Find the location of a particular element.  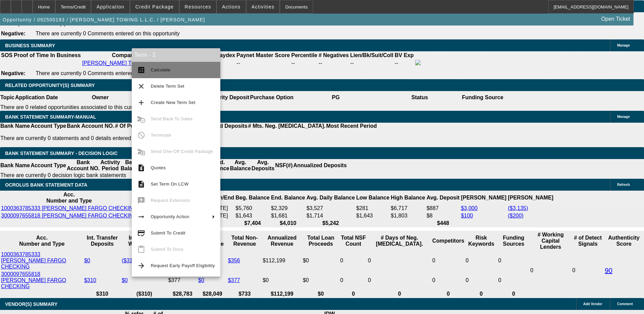

th: Purchase Option is located at coordinates (272, 97).